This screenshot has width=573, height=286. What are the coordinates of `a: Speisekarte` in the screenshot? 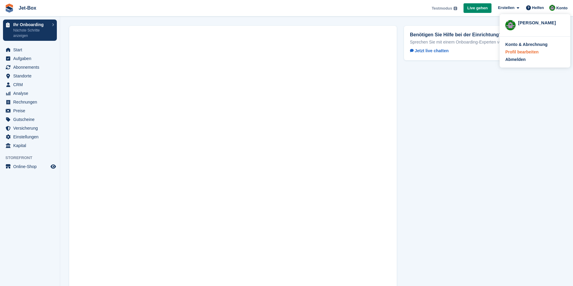 It's located at (30, 167).